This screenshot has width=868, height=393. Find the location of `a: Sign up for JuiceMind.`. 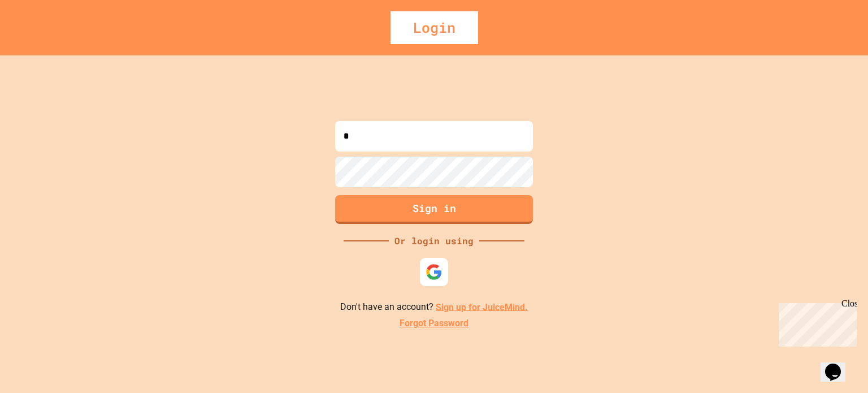

a: Sign up for JuiceMind. is located at coordinates (481, 306).